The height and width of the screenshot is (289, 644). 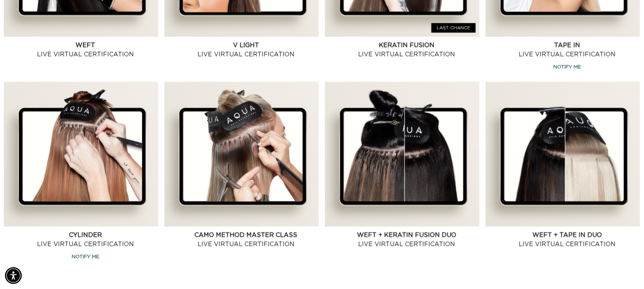 I want to click on a: Tape In Live Virtual Certification, so click(x=567, y=50).